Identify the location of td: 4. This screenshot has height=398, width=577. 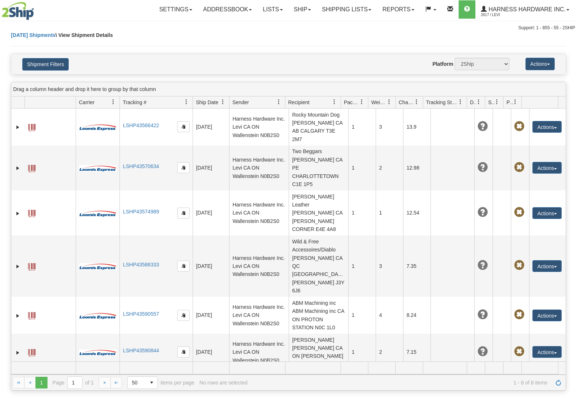
(389, 315).